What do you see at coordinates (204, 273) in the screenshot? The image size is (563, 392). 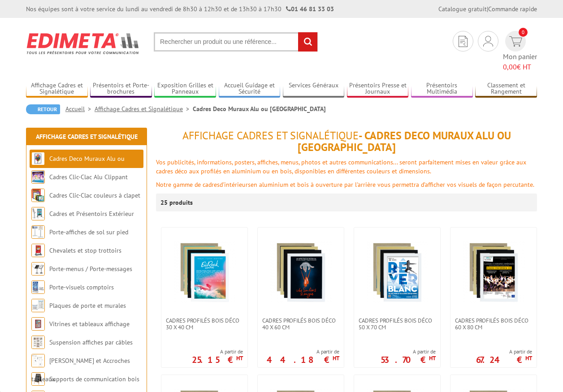 I see `img: Cadres Profilés Bois Déco 30 x 40 cm` at bounding box center [204, 273].